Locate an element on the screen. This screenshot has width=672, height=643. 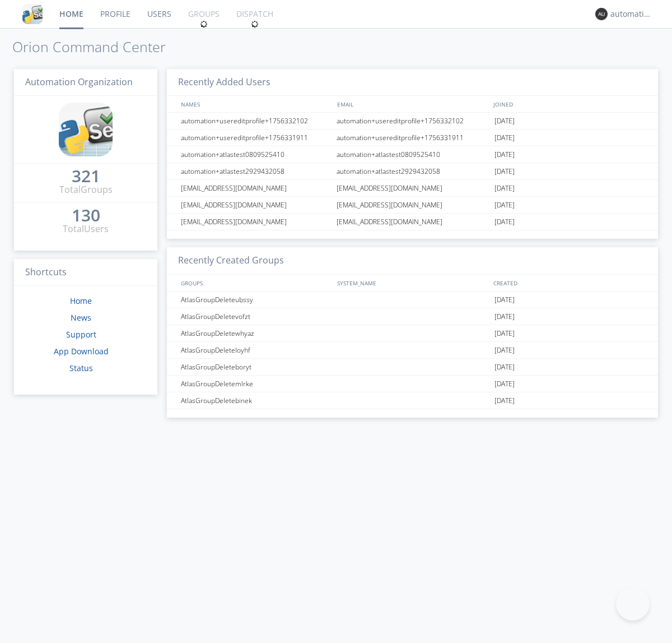
div: GROUPS is located at coordinates (255, 282).